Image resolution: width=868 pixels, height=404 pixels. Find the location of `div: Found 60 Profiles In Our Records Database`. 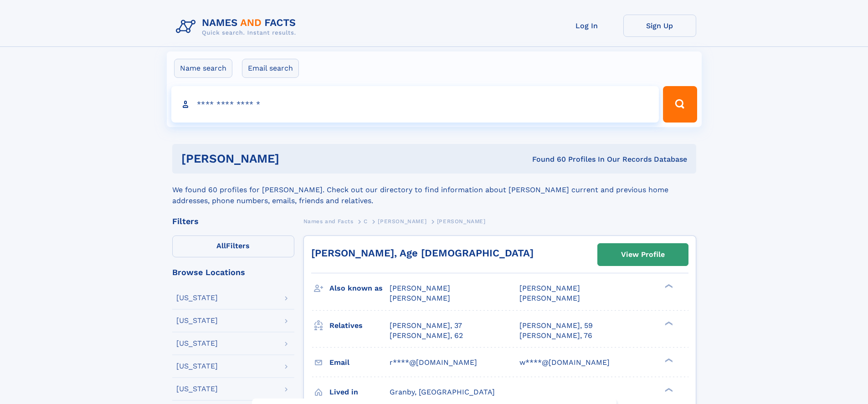

div: Found 60 Profiles In Our Records Database is located at coordinates (546, 159).